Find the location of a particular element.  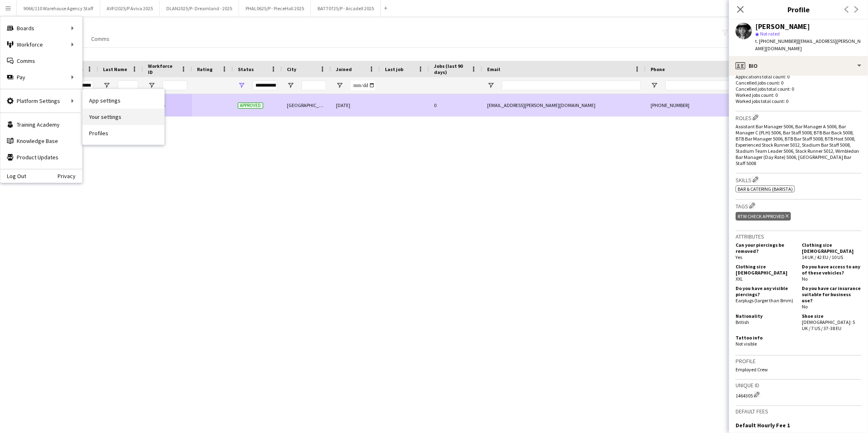

input: Last Name Filter Input is located at coordinates (128, 85).